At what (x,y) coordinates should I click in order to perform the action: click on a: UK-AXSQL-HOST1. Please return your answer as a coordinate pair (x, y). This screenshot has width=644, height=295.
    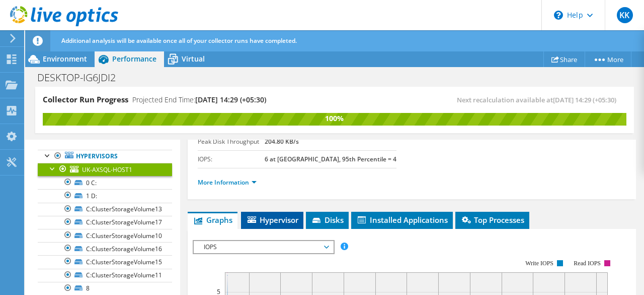
    Looking at the image, I should click on (105, 170).